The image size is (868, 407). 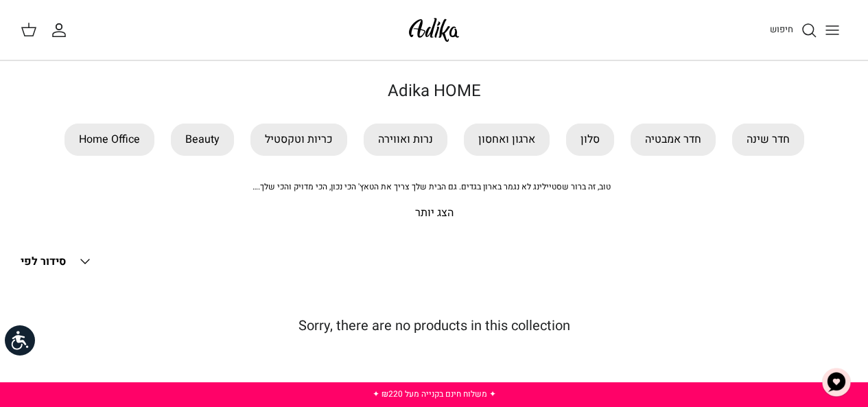 I want to click on a: חיפוש, so click(x=793, y=30).